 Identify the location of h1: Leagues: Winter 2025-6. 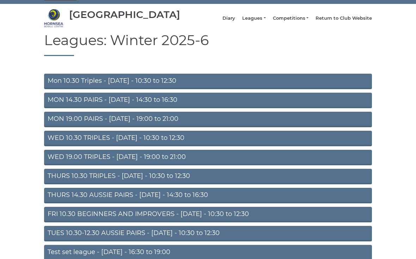
(208, 44).